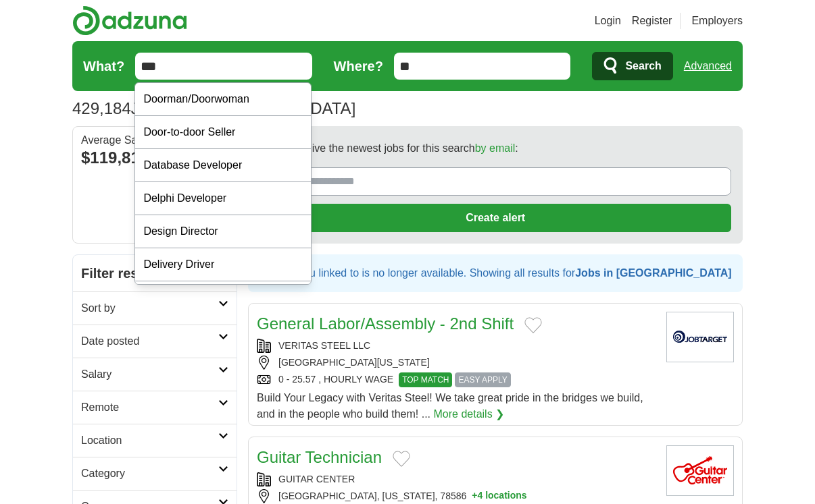 The image size is (815, 504). What do you see at coordinates (223, 99) in the screenshot?
I see `div: Doorman/Doorwoman` at bounding box center [223, 99].